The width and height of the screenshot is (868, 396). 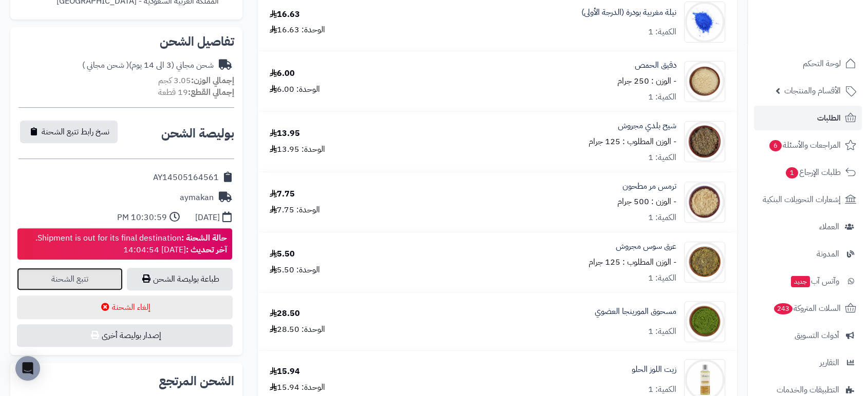 What do you see at coordinates (705, 22) in the screenshot?
I see `img: 1633635488-Powdered%20Indigo-90x90.jpg` at bounding box center [705, 22].